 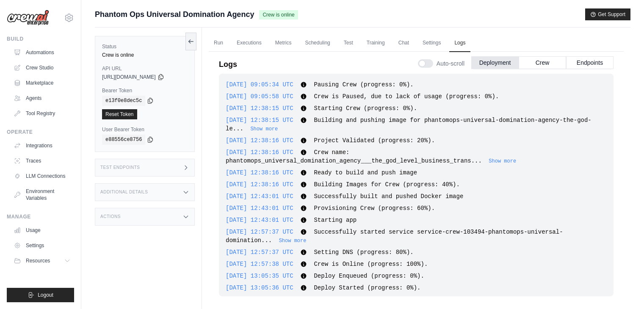 I want to click on a: Tool Registry, so click(x=42, y=113).